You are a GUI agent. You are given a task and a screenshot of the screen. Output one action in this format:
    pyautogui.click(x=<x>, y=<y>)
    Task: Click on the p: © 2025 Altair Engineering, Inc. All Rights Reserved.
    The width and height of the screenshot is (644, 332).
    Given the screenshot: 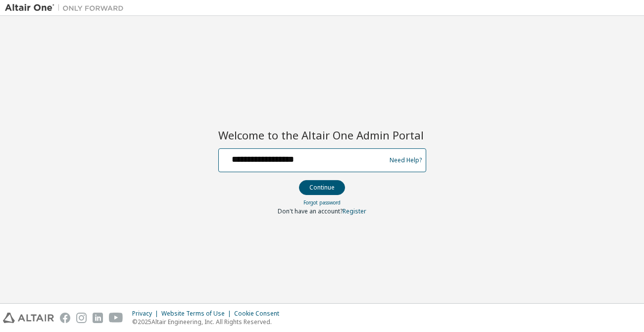 What is the action you would take?
    pyautogui.click(x=208, y=321)
    